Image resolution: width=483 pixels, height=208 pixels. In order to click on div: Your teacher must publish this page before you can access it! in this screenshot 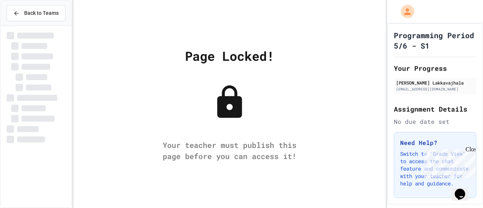, I will do `click(230, 151)`.